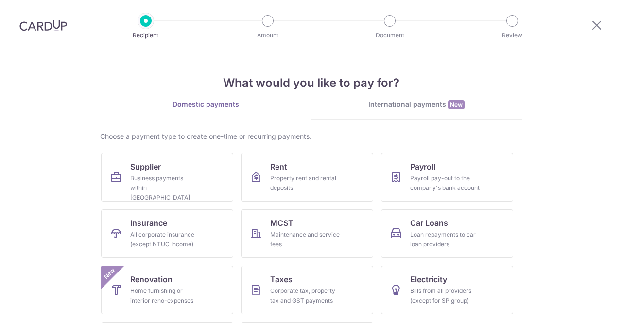  Describe the element at coordinates (447, 177) in the screenshot. I see `a: PayrollPayroll pay-out to the company's bank account` at that location.